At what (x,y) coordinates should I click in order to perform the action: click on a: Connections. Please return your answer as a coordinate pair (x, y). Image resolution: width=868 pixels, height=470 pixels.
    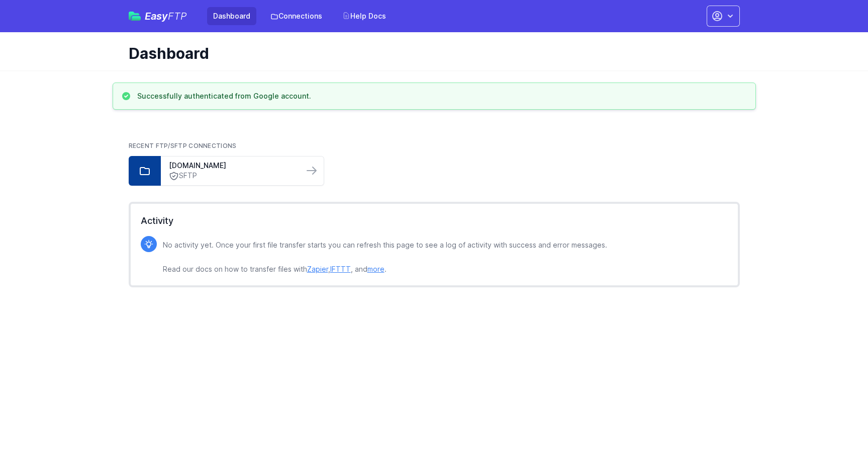
    Looking at the image, I should click on (296, 16).